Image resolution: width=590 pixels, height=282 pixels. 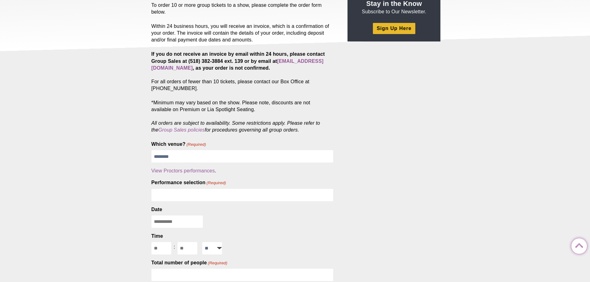 I want to click on label: Which venue?, so click(x=179, y=144).